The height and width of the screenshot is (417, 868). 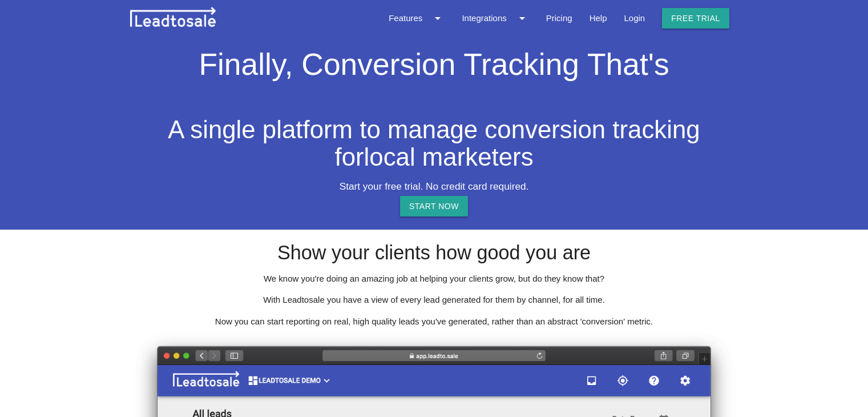 I want to click on p: Now you can start reporting on real, high quality leads you've generated, rather than an abstract..., so click(x=434, y=321).